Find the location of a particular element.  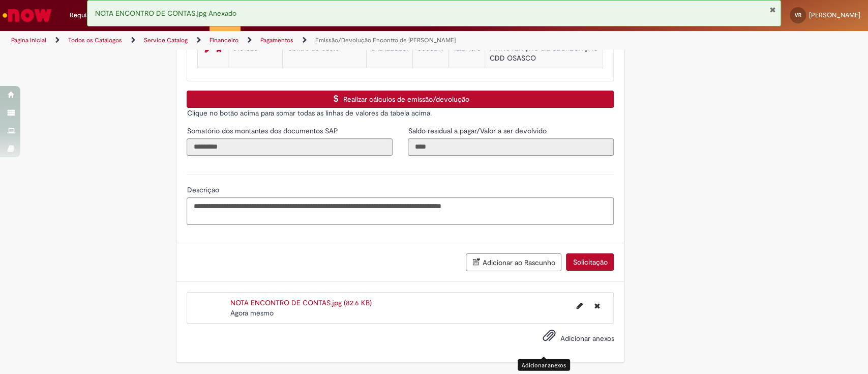

a: Service Catalog is located at coordinates (166, 40).